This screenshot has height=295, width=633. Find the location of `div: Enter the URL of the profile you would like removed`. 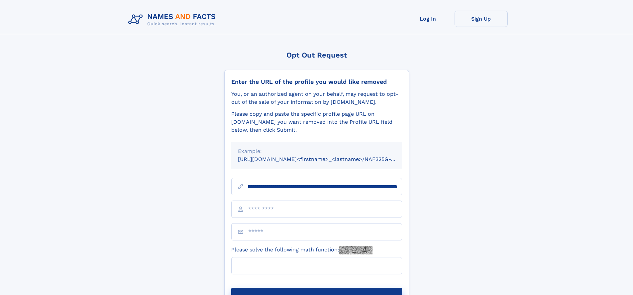

div: Enter the URL of the profile you would like removed is located at coordinates (316, 82).